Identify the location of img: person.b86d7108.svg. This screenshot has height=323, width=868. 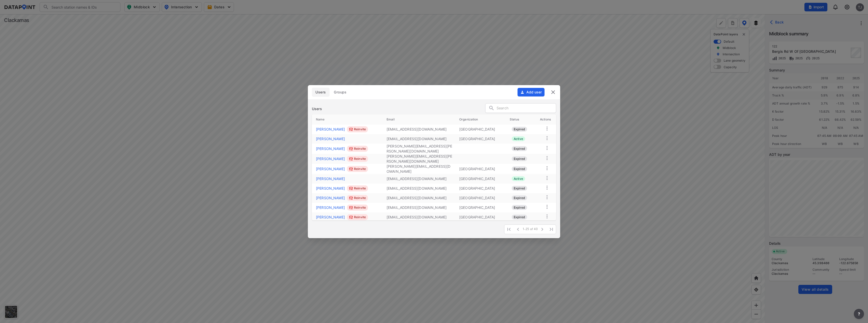
(523, 92).